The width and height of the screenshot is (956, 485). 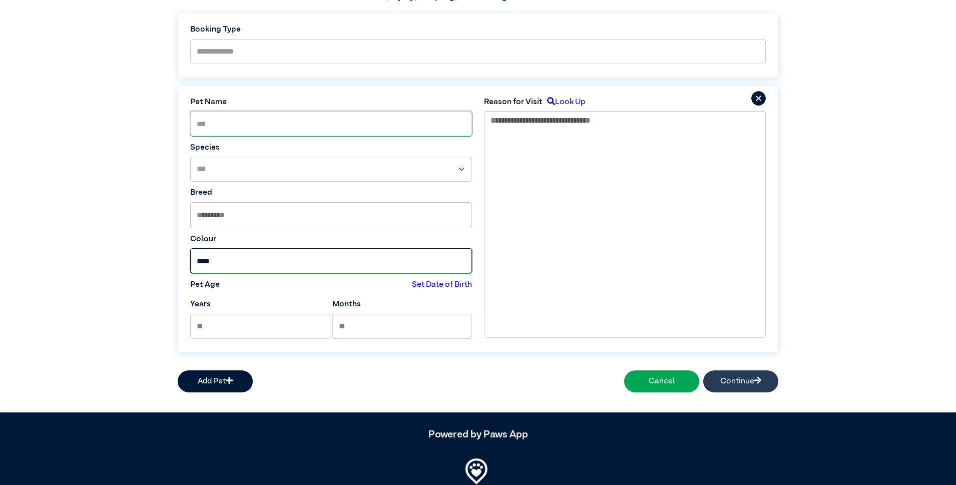 What do you see at coordinates (662, 381) in the screenshot?
I see `button: Cancel` at bounding box center [662, 381].